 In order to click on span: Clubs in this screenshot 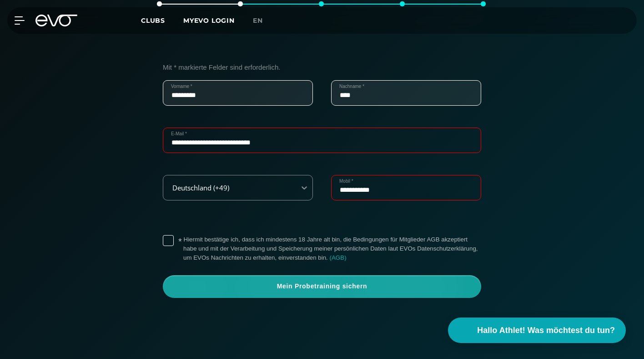, I will do `click(153, 20)`.